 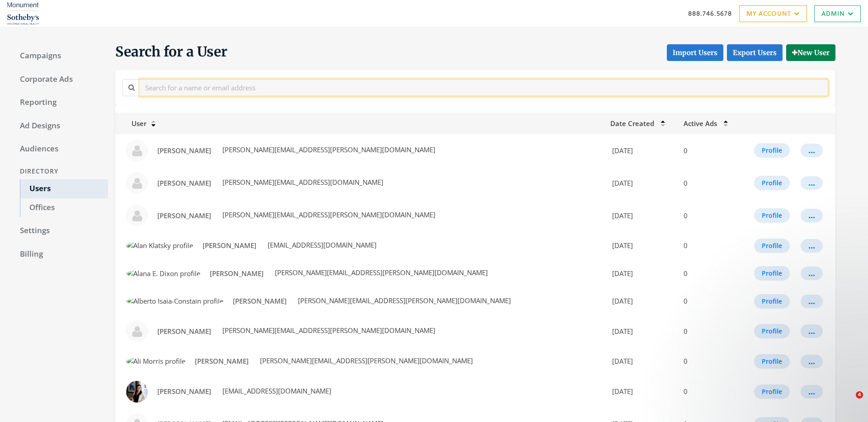 I want to click on i: Search for a name or email address, so click(x=132, y=87).